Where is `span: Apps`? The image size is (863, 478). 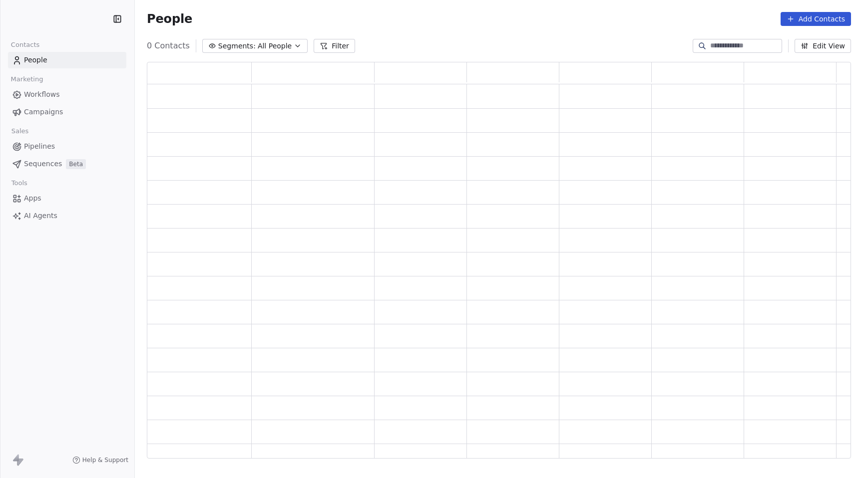 span: Apps is located at coordinates (32, 198).